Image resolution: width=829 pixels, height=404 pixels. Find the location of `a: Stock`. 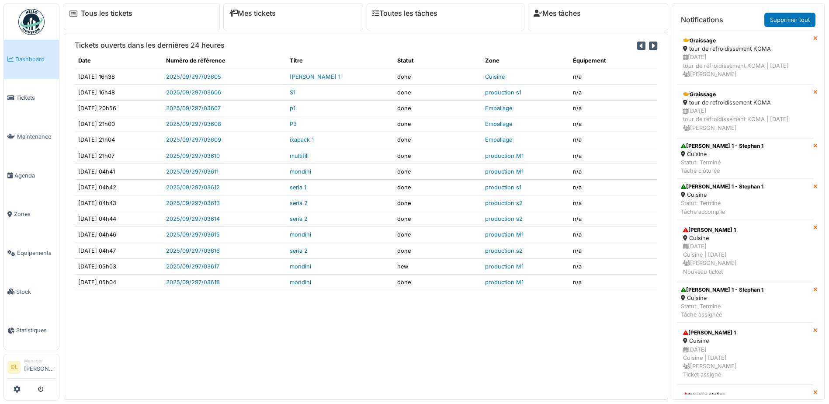

a: Stock is located at coordinates (31, 292).